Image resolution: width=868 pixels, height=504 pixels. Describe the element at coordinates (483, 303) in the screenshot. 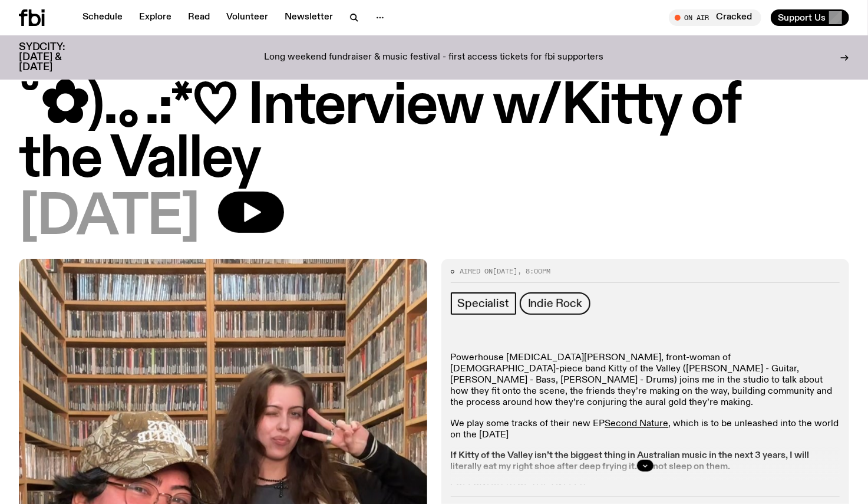

I see `a: Specialist` at that location.